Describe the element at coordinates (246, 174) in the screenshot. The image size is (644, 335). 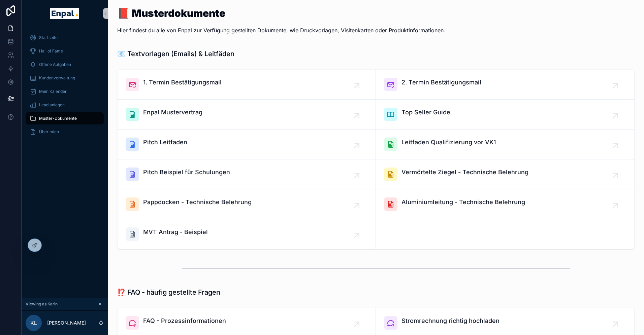
I see `a: Pitch Beispiel für Schulungen` at that location.